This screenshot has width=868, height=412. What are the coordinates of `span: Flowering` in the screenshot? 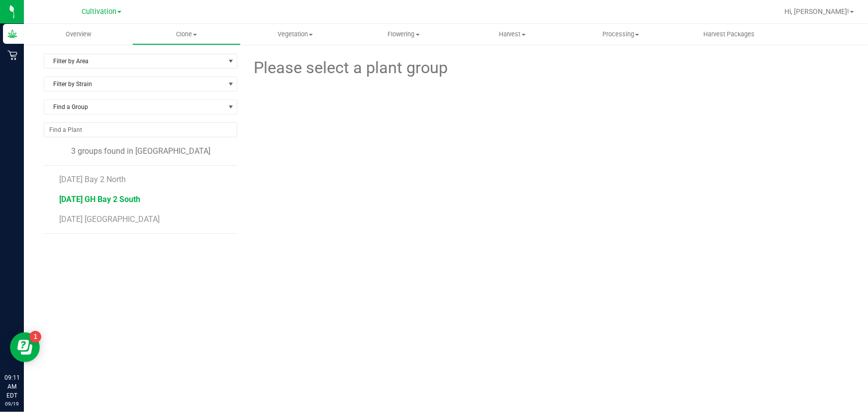 It's located at (404, 34).